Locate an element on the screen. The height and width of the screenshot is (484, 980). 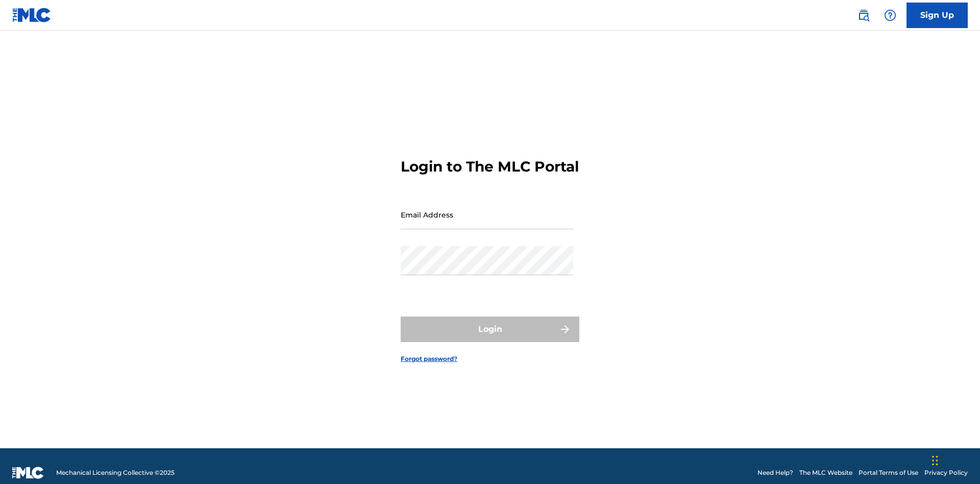
img: MLC Logo is located at coordinates (31, 15).